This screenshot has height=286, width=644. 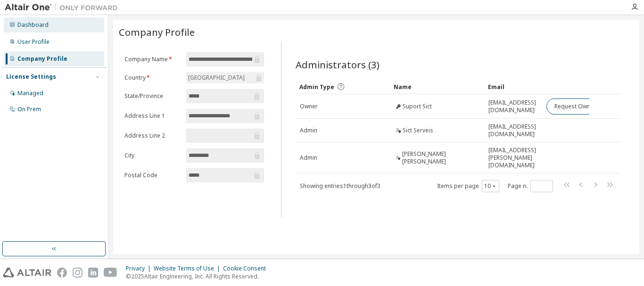 What do you see at coordinates (198, 276) in the screenshot?
I see `p: © 2025 Altair Engineering, Inc. All Rights Reserved.` at bounding box center [198, 276].